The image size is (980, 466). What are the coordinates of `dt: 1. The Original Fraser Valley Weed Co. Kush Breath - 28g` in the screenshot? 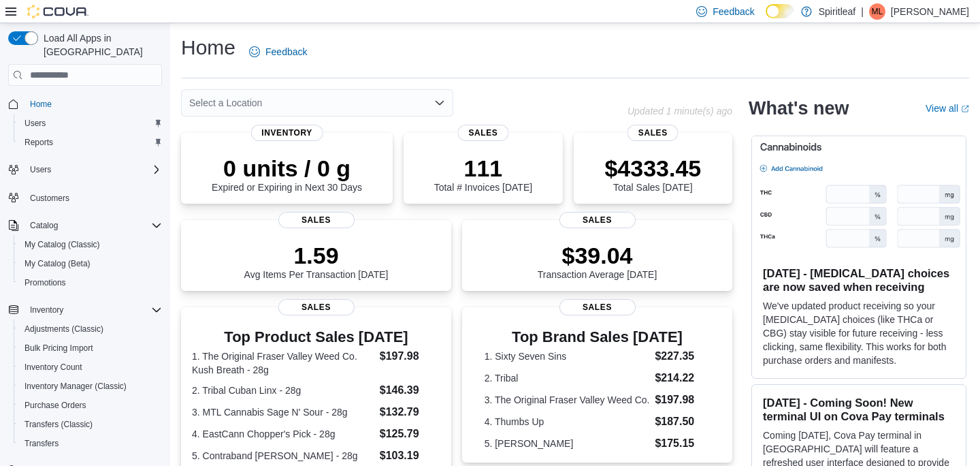 It's located at (283, 363).